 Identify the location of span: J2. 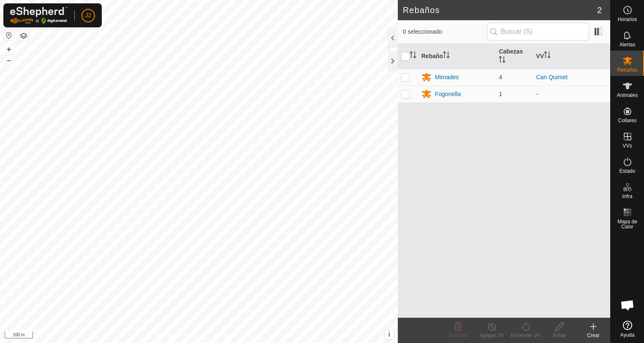
(88, 15).